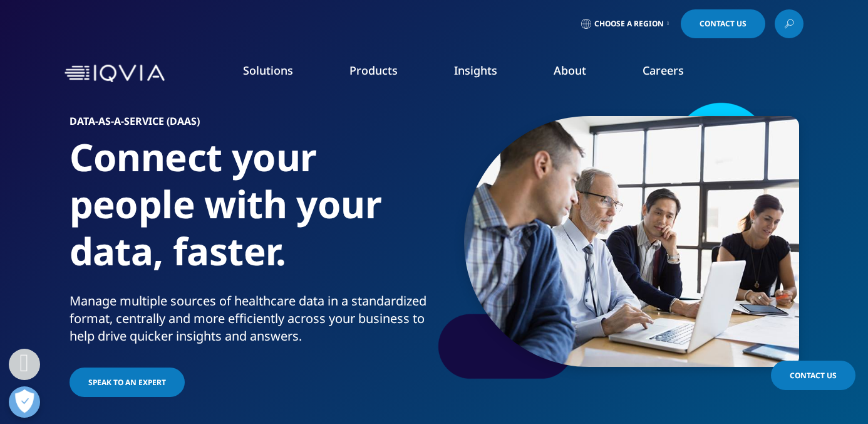 The image size is (868, 424). What do you see at coordinates (24, 402) in the screenshot?
I see `button: Open Preferences` at bounding box center [24, 402].